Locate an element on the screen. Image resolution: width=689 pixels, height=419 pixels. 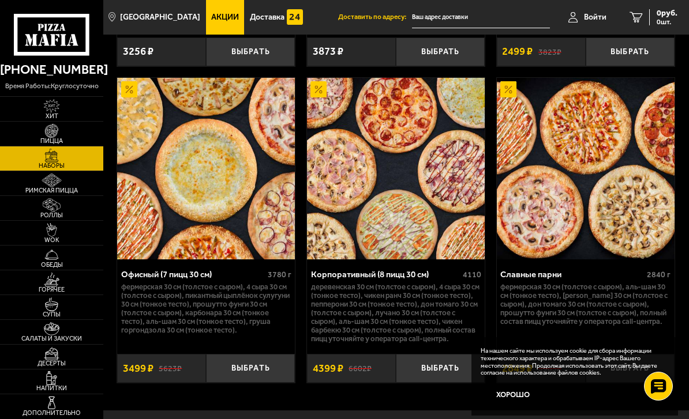
div: Офисный (7 пицц 30 см) is located at coordinates (193, 275).